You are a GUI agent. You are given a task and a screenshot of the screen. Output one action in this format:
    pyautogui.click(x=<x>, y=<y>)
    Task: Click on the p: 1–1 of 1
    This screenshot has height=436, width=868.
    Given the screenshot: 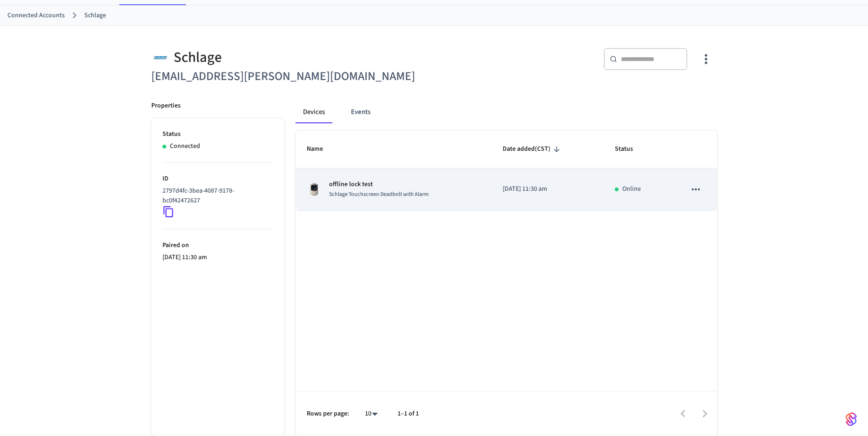 What is the action you would take?
    pyautogui.click(x=408, y=414)
    